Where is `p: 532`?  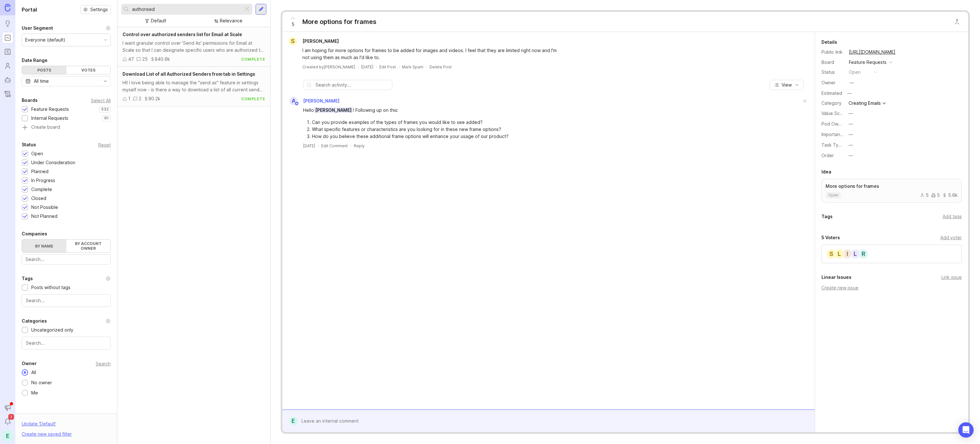 p: 532 is located at coordinates (105, 109).